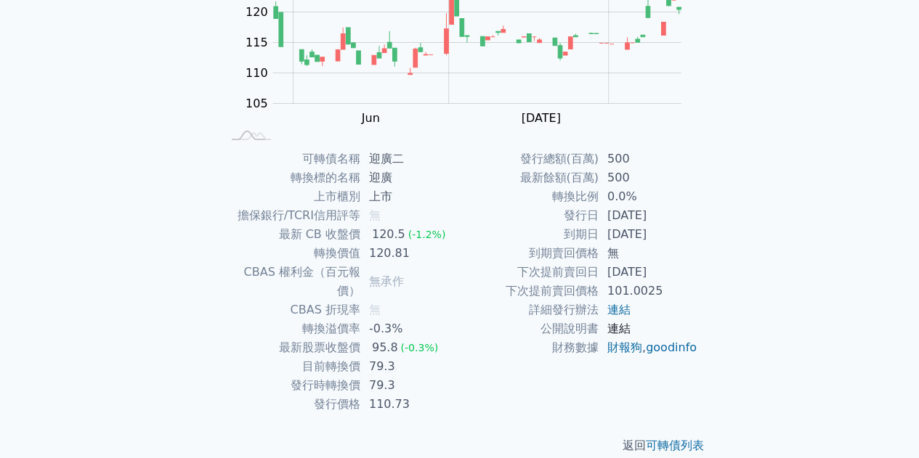  What do you see at coordinates (256, 12) in the screenshot?
I see `tspan: 120` at bounding box center [256, 12].